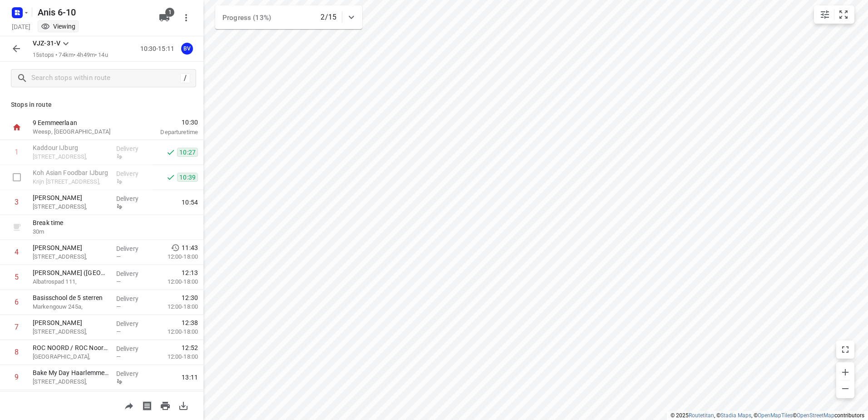 The width and height of the screenshot is (868, 420). What do you see at coordinates (147, 405) in the screenshot?
I see `span: Print shipping labels` at bounding box center [147, 405].